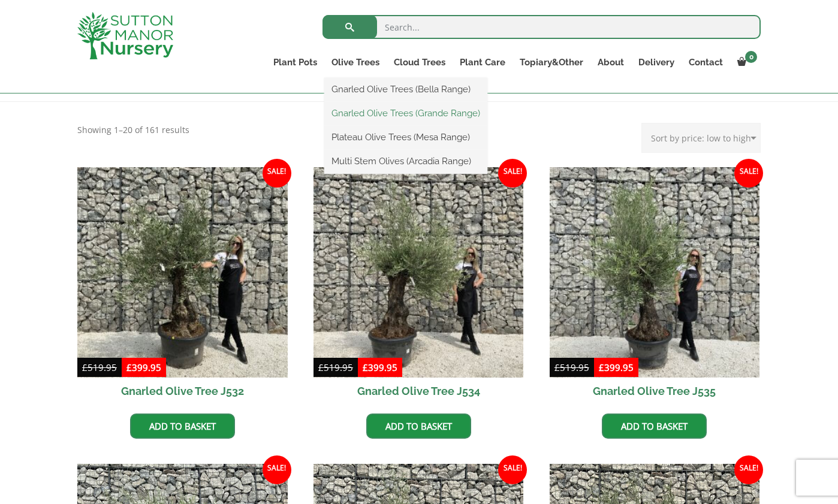 This screenshot has height=504, width=838. What do you see at coordinates (182, 426) in the screenshot?
I see `a: Add to basket: “Gnarled Olive Tree J532”` at bounding box center [182, 426].